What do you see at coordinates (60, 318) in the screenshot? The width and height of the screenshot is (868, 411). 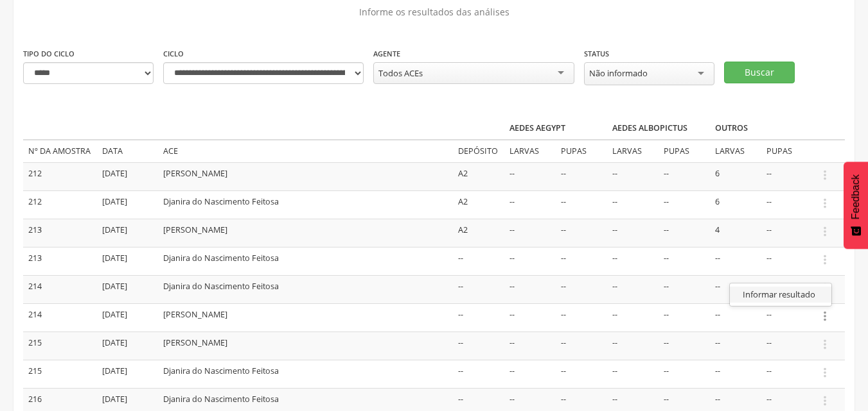 I see `td: 214` at bounding box center [60, 318].